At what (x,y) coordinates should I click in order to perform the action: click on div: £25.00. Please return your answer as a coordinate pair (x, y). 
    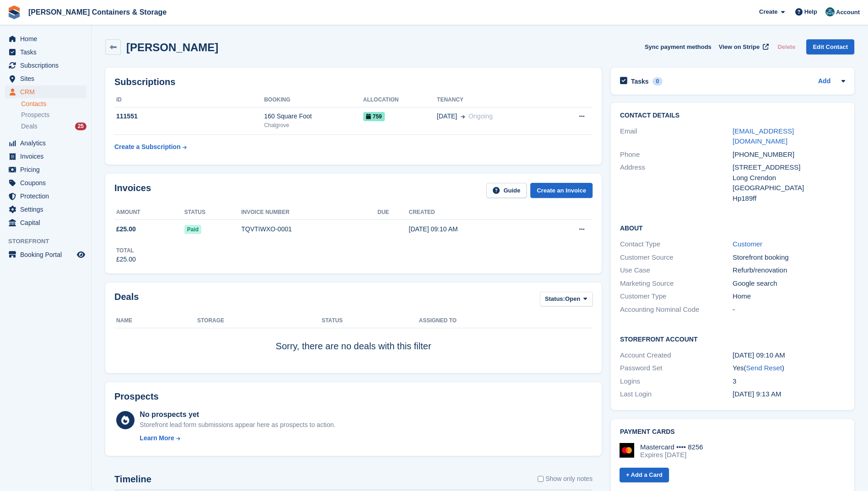
    Looking at the image, I should click on (126, 259).